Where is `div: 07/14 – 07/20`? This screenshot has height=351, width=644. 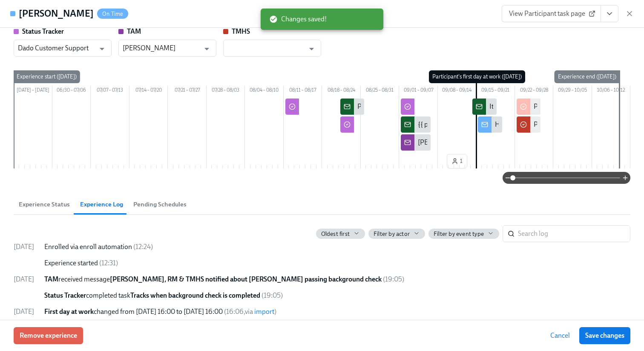
div: 07/14 – 07/20 is located at coordinates (149, 91).